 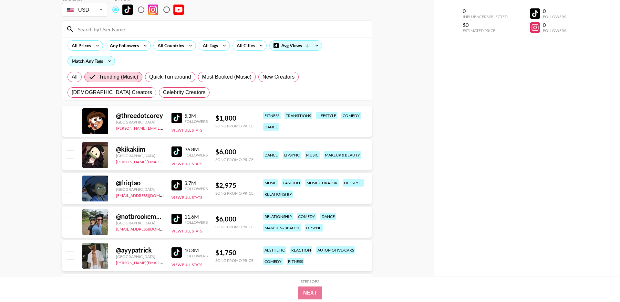 I want to click on span: New Creators, so click(x=279, y=77).